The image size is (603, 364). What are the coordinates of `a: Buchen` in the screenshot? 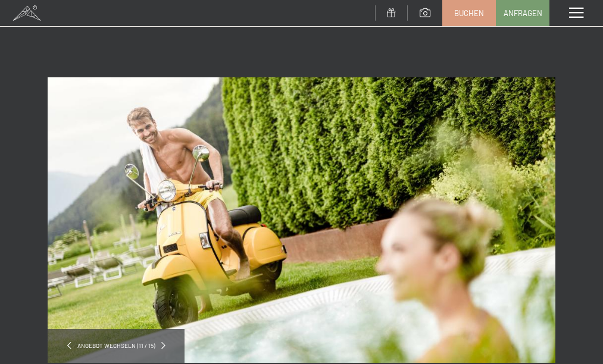 It's located at (469, 13).